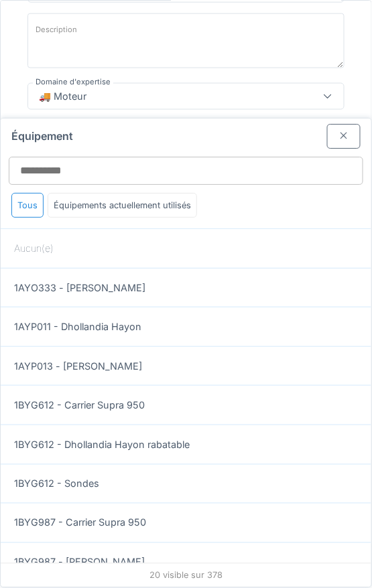  Describe the element at coordinates (73, 82) in the screenshot. I see `label: Domaine d'expertise` at that location.